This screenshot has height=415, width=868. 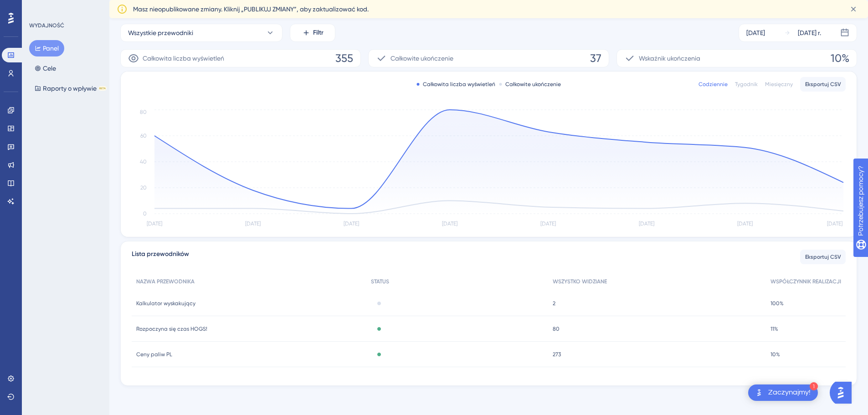 I want to click on font: WYDAJNOŚĆ, so click(x=47, y=25).